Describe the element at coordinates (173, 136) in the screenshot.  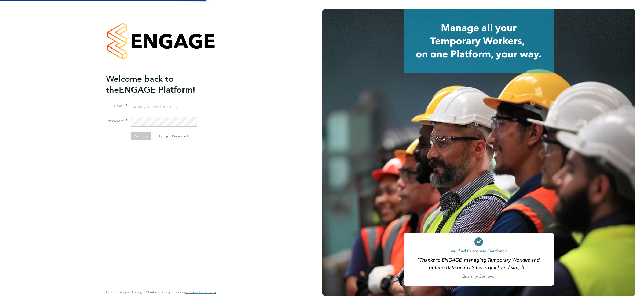
I see `button: Forgot Password` at that location.